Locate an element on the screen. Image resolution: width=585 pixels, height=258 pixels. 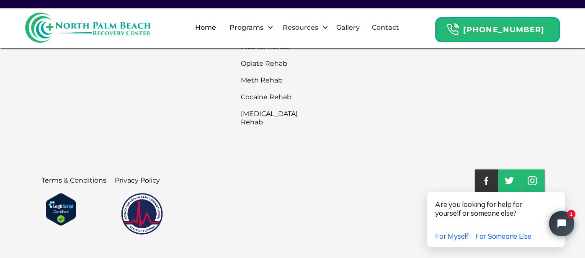
a: Privacy Policy is located at coordinates (137, 181).